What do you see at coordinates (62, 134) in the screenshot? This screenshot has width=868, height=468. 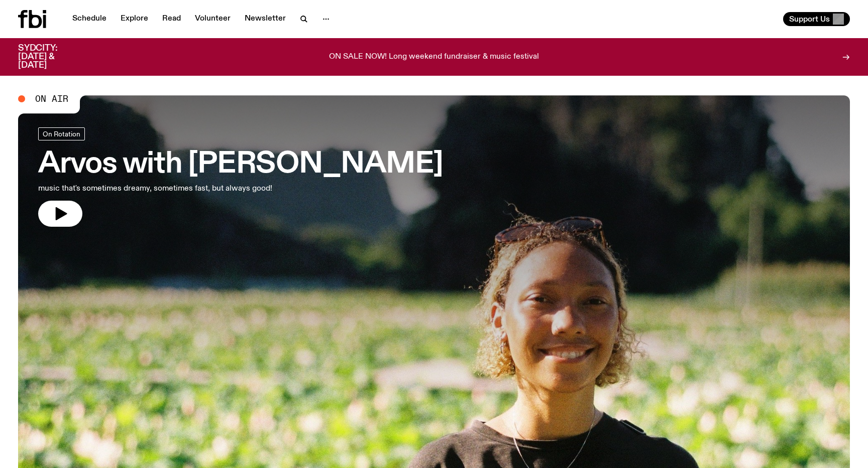 I see `a: On Rotation` at bounding box center [62, 134].